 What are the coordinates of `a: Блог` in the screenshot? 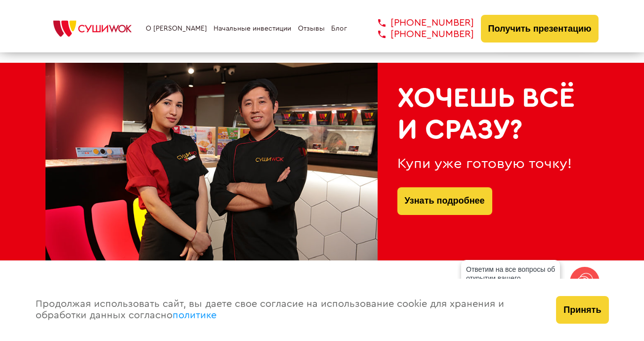 It's located at (339, 28).